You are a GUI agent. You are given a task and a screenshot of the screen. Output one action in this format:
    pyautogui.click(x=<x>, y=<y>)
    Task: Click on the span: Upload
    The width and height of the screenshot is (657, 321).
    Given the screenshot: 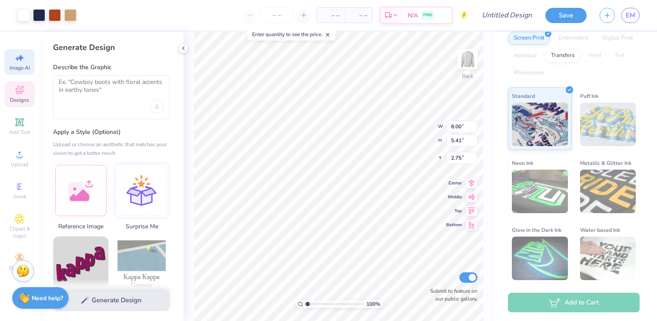 What is the action you would take?
    pyautogui.click(x=20, y=164)
    